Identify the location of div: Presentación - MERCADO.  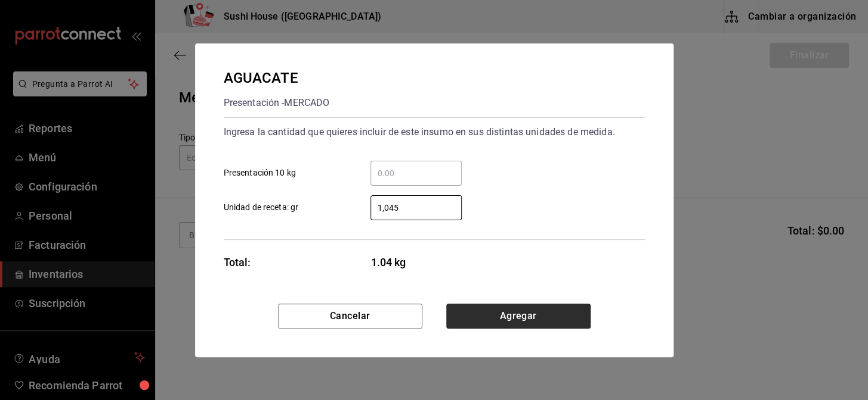
(277, 103).